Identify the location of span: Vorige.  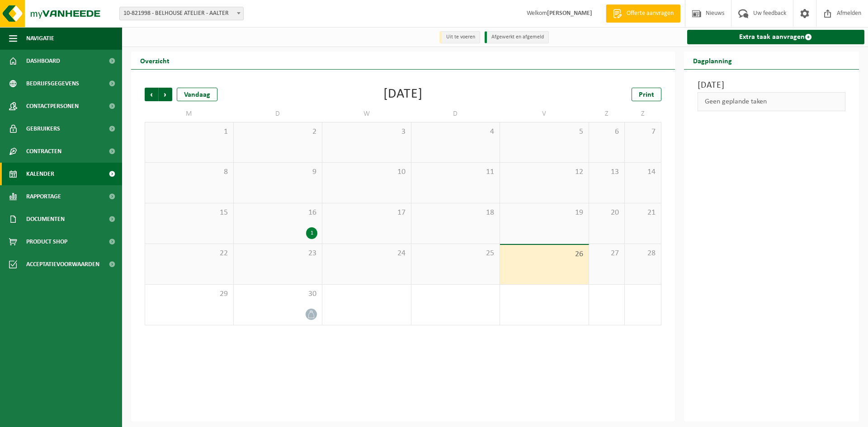
(151, 94).